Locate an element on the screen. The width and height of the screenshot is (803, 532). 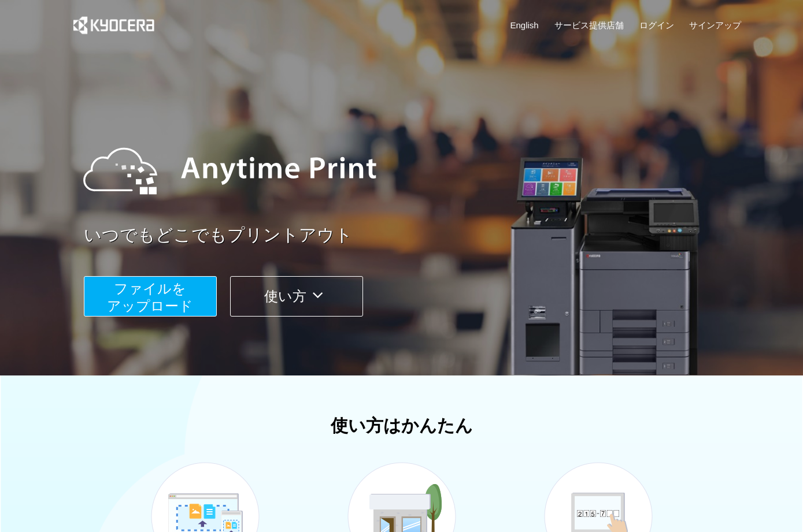
a: English is located at coordinates (525, 25).